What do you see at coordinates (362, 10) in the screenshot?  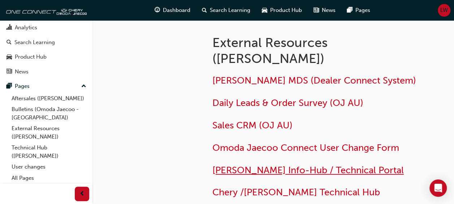 I see `span: Pages` at bounding box center [362, 10].